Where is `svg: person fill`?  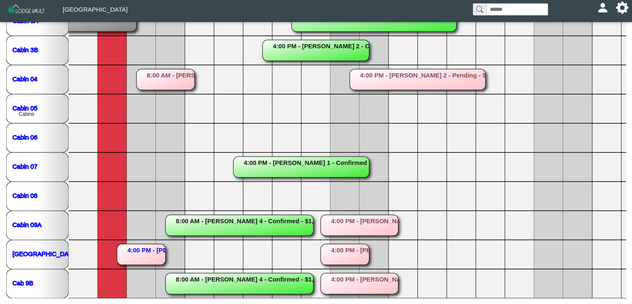
svg: person fill is located at coordinates (603, 7).